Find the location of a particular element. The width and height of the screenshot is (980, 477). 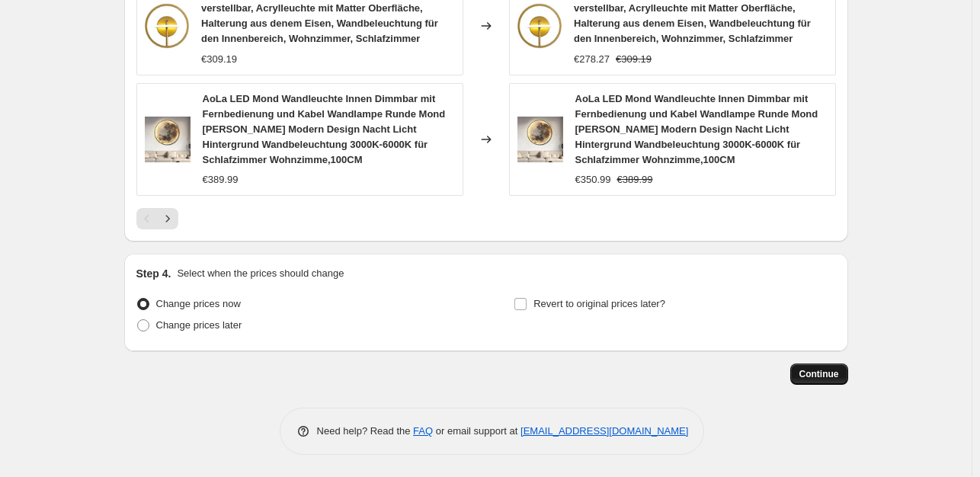

span: Continue is located at coordinates (819, 374).